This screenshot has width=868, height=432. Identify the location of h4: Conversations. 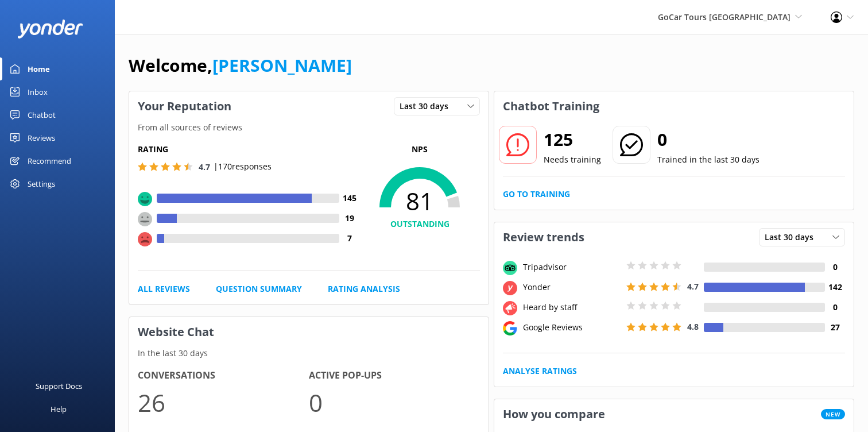
(223, 376).